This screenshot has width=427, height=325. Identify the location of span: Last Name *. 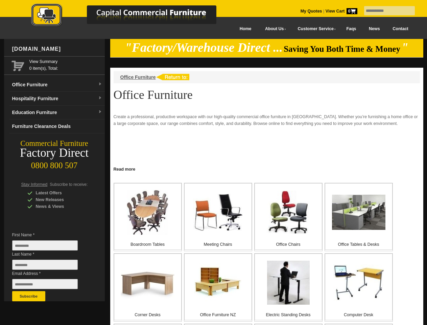
(50, 254).